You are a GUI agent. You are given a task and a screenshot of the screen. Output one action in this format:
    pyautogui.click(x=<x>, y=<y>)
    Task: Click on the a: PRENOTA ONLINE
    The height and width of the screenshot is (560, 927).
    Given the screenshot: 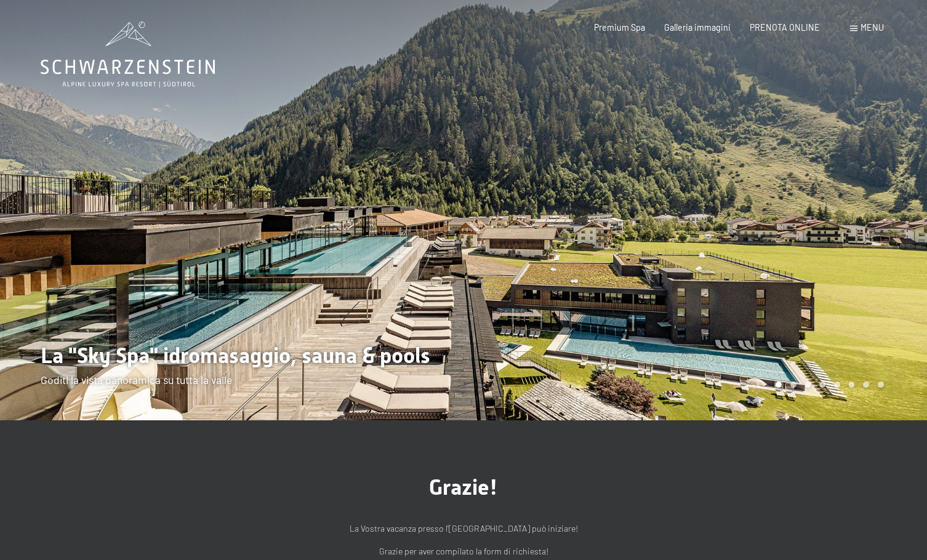 What is the action you would take?
    pyautogui.click(x=785, y=27)
    